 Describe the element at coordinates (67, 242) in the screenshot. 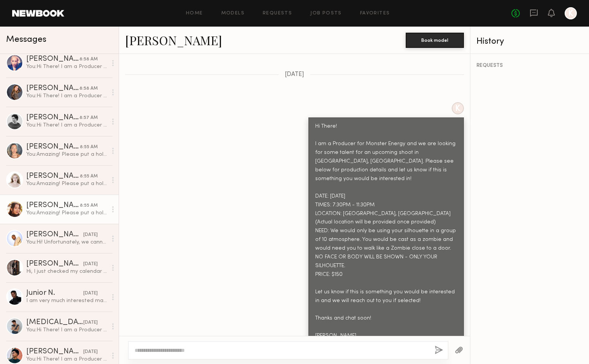

I see `div: You: Hi! Unfortunately, we cannot accomodate travel at this time.` at that location.